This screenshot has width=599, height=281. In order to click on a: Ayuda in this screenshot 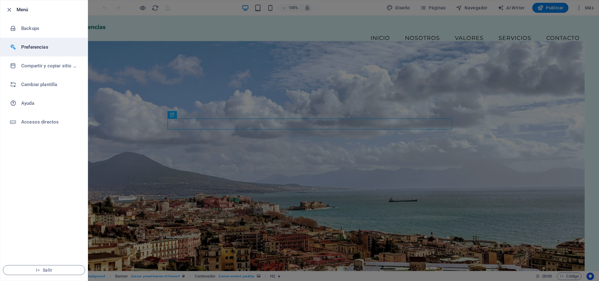, I will do `click(44, 103)`.